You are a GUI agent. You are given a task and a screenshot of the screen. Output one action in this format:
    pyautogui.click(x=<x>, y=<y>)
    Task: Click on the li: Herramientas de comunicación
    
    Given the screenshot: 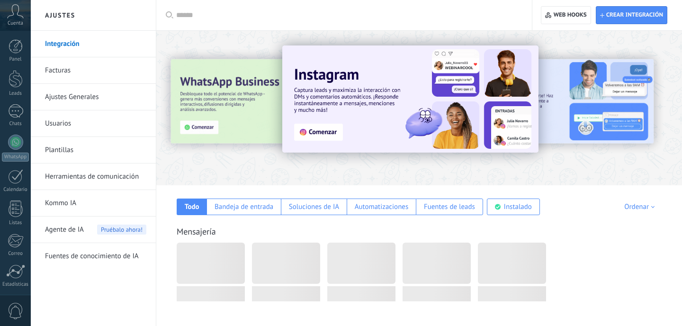 What is the action you would take?
    pyautogui.click(x=93, y=177)
    